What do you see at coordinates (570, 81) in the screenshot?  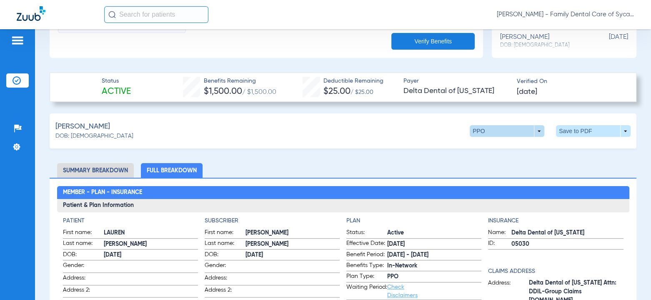 I see `span: Verified On` at bounding box center [570, 81].